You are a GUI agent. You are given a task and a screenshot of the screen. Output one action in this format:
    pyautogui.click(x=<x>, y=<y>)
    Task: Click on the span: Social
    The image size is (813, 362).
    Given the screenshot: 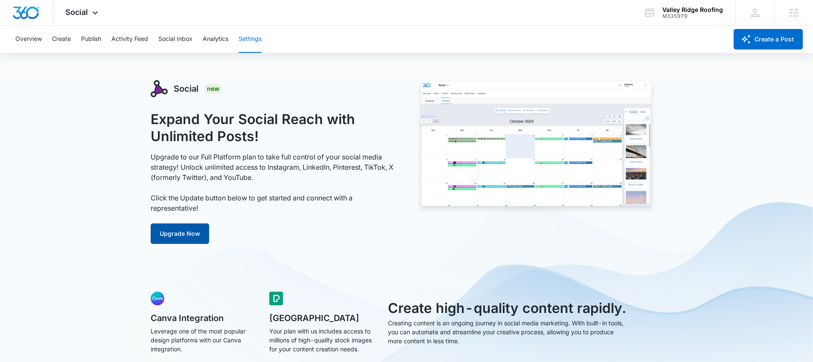 What is the action you would take?
    pyautogui.click(x=76, y=12)
    